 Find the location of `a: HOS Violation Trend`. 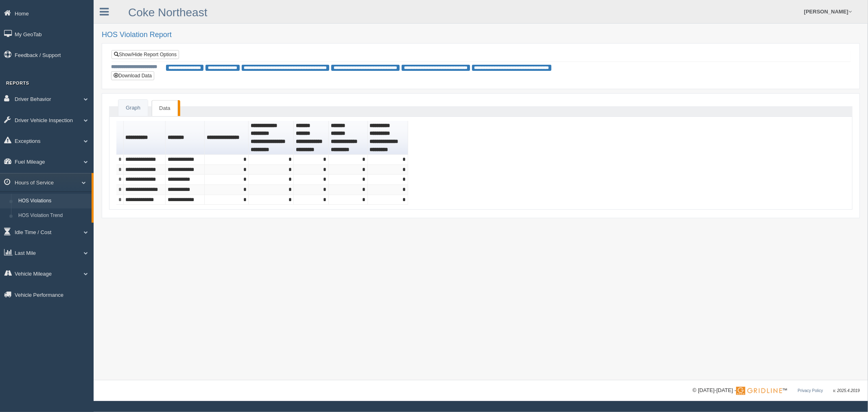

a: HOS Violation Trend is located at coordinates (53, 216).